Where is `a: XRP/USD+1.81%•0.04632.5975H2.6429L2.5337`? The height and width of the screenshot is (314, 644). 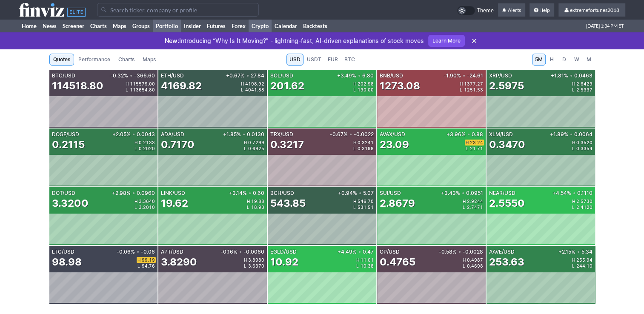 a: XRP/USD+1.81%•0.04632.5975H2.6429L2.5337 is located at coordinates (541, 98).